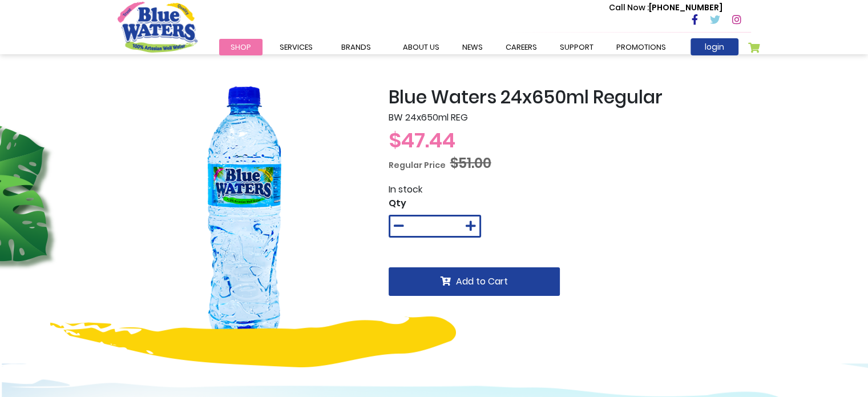 The image size is (868, 397). I want to click on span: Qty, so click(397, 203).